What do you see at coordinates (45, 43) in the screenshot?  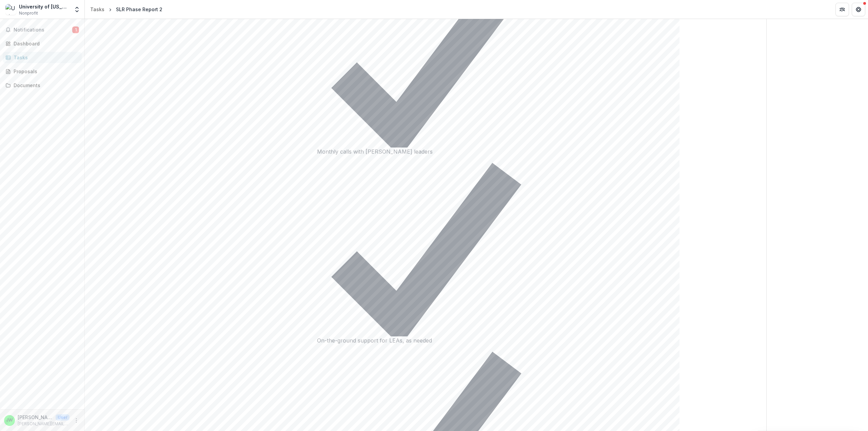 I see `div: Dashboard` at bounding box center [45, 43].